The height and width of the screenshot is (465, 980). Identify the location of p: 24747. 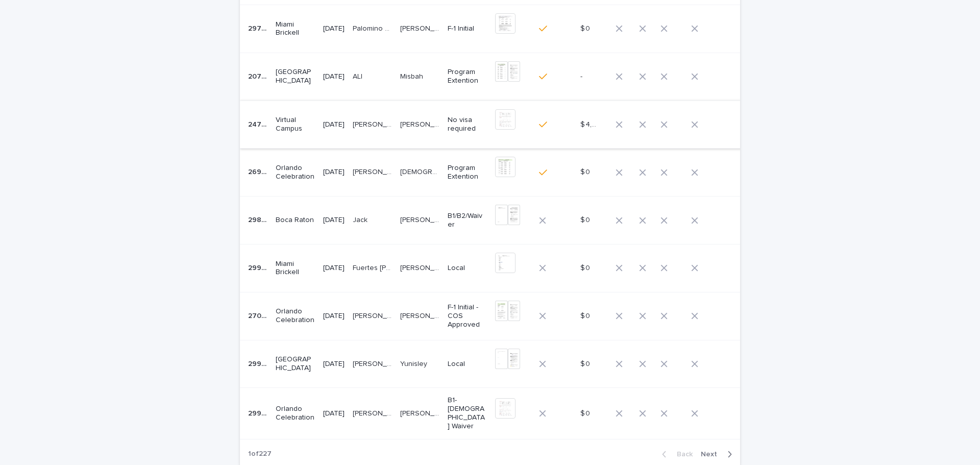
(259, 124).